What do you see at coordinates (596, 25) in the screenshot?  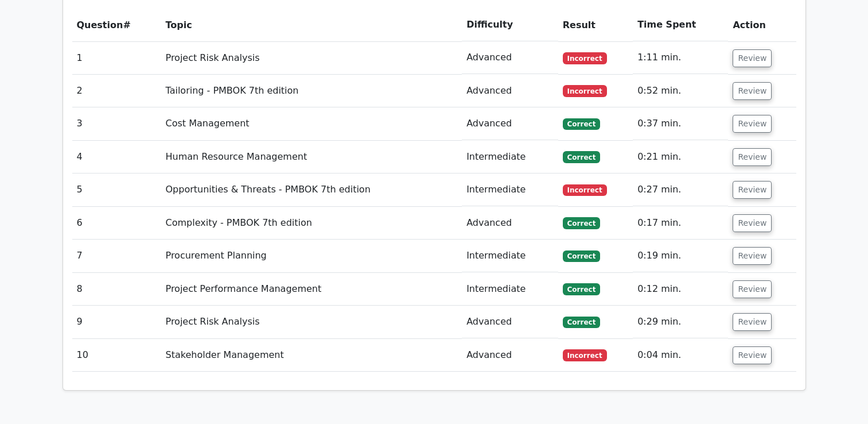 I see `th: Result` at bounding box center [596, 25].